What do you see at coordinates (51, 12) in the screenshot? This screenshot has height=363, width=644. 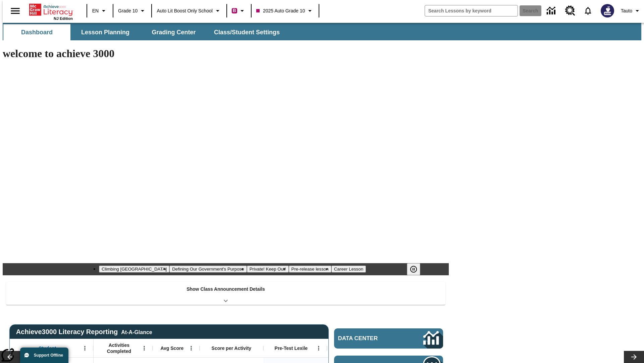 I see `div: Home` at bounding box center [51, 12].